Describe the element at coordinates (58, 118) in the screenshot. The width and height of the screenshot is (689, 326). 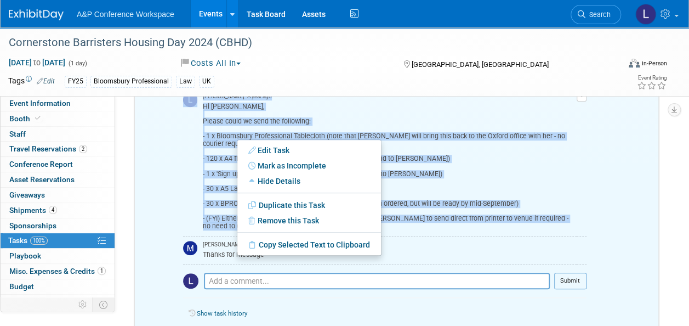
I see `a: Booth` at that location.